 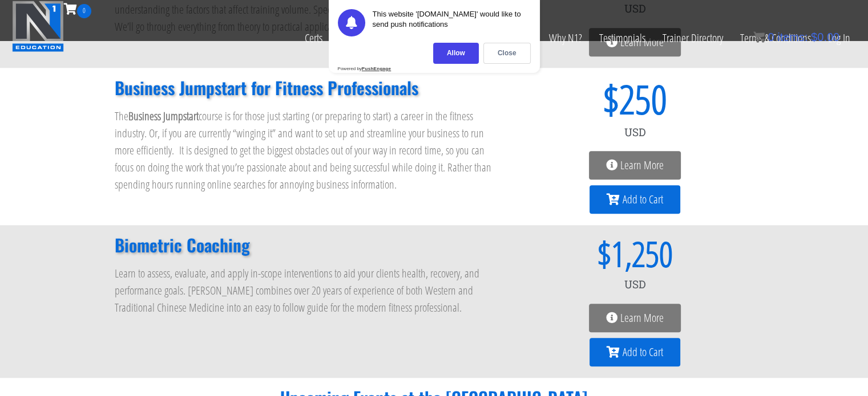 What do you see at coordinates (304, 88) in the screenshot?
I see `h2: Business Jumpstart for Fitness Professionals` at bounding box center [304, 88].